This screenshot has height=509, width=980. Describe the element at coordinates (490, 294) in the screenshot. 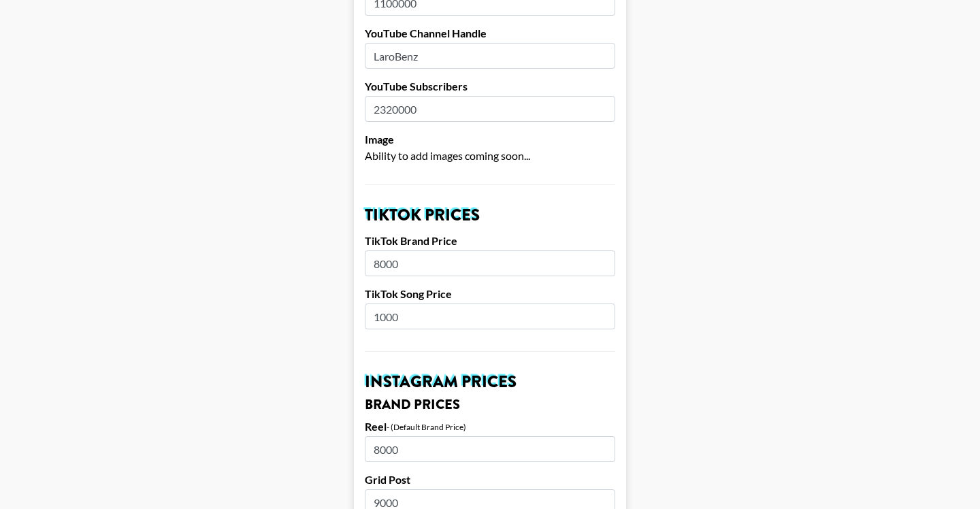

I see `label: TikTok Song Price` at that location.